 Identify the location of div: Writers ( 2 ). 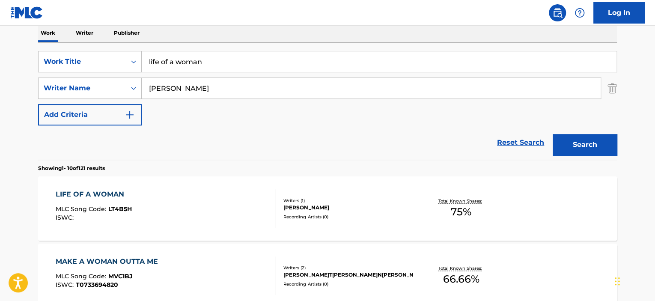
(348, 268).